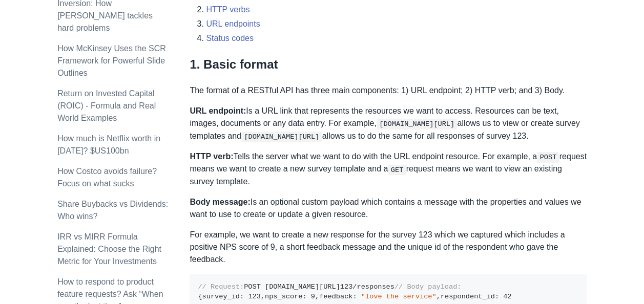  What do you see at coordinates (232, 24) in the screenshot?
I see `a: URL endpoints` at bounding box center [232, 24].